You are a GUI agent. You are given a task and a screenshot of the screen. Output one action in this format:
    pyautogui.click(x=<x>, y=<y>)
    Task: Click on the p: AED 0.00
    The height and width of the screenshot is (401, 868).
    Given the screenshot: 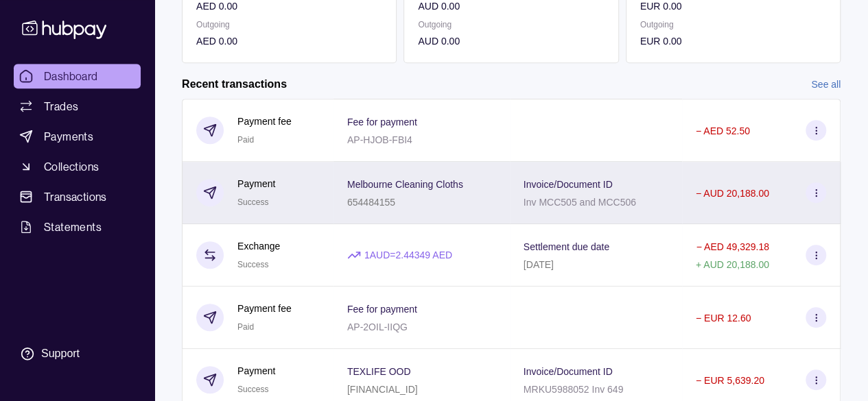 What is the action you would take?
    pyautogui.click(x=289, y=41)
    